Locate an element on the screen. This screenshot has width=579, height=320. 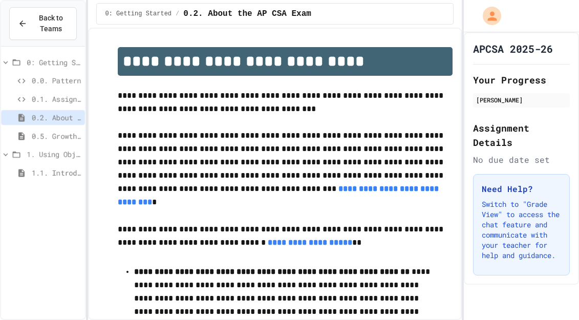
h1: APCSA 2025-26 is located at coordinates (513, 49).